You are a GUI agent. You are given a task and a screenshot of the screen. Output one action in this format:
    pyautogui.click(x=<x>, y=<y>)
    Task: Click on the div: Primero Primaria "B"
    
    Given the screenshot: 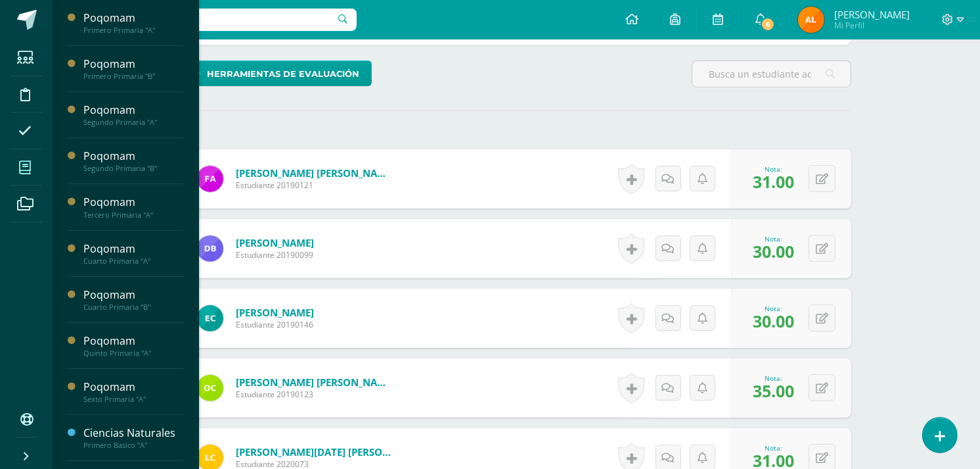 What is the action you would take?
    pyautogui.click(x=133, y=77)
    